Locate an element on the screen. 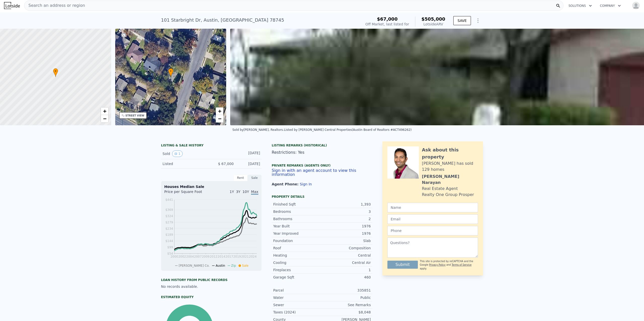  div: Garage Sqft is located at coordinates (298, 277).